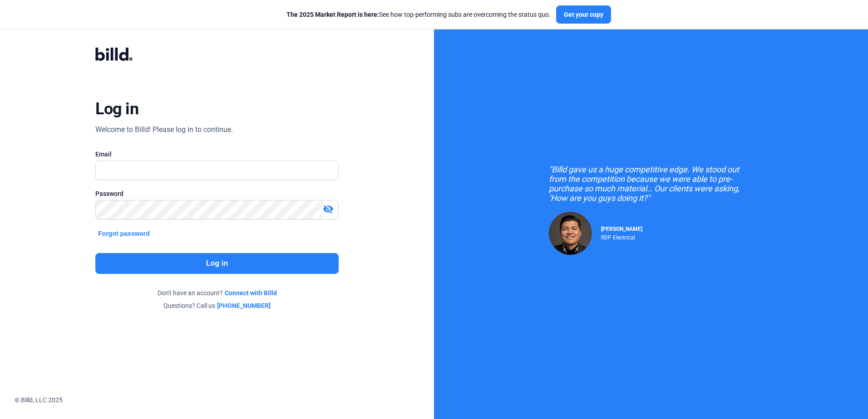 The height and width of the screenshot is (419, 868). I want to click on img: Raul Pacheco, so click(570, 233).